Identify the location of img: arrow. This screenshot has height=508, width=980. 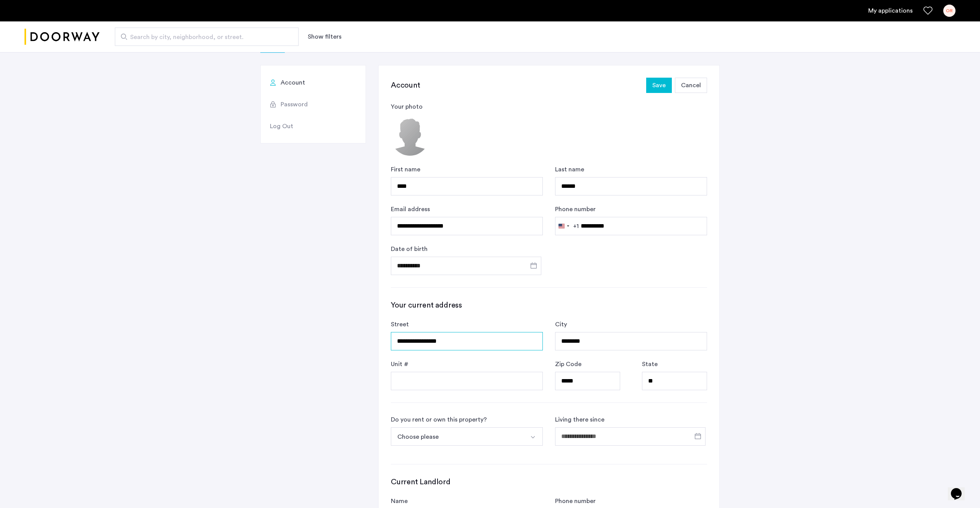
(532, 438).